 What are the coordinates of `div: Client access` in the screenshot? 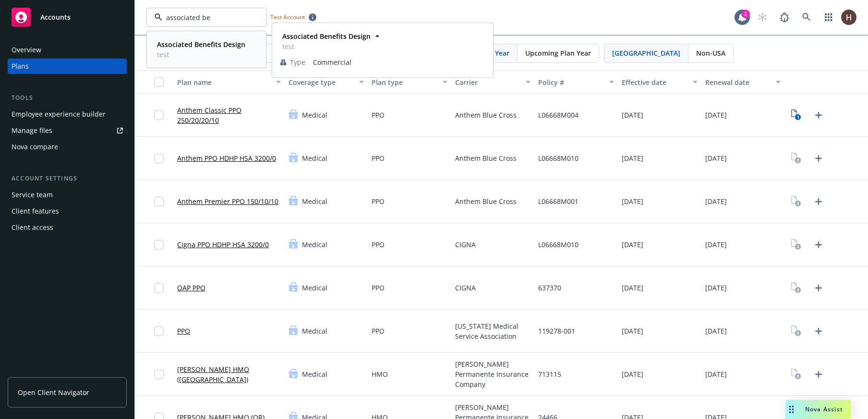 It's located at (32, 227).